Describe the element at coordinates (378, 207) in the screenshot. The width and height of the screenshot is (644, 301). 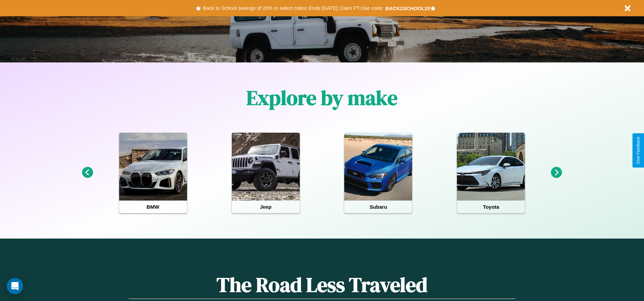
I see `h4: Subaru` at that location.